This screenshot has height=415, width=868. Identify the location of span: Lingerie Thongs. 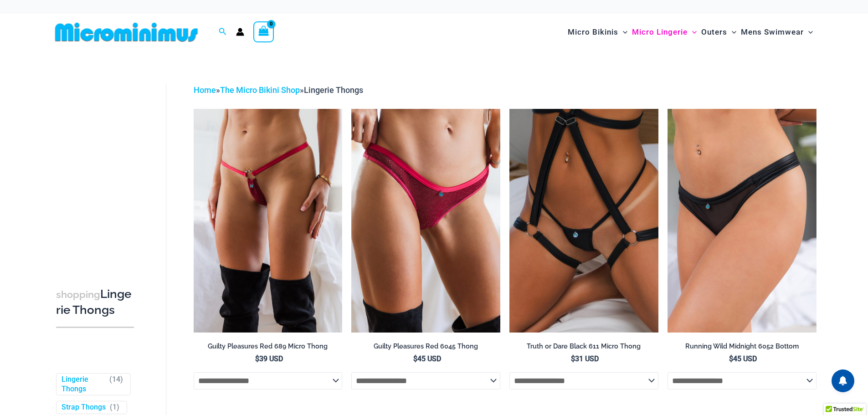
(333, 90).